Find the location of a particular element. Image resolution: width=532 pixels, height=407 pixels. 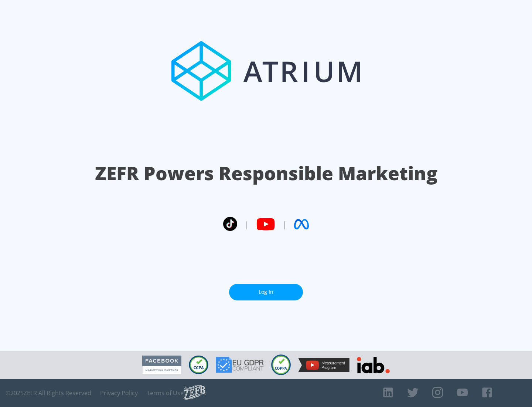

a: Privacy Policy is located at coordinates (119, 392).